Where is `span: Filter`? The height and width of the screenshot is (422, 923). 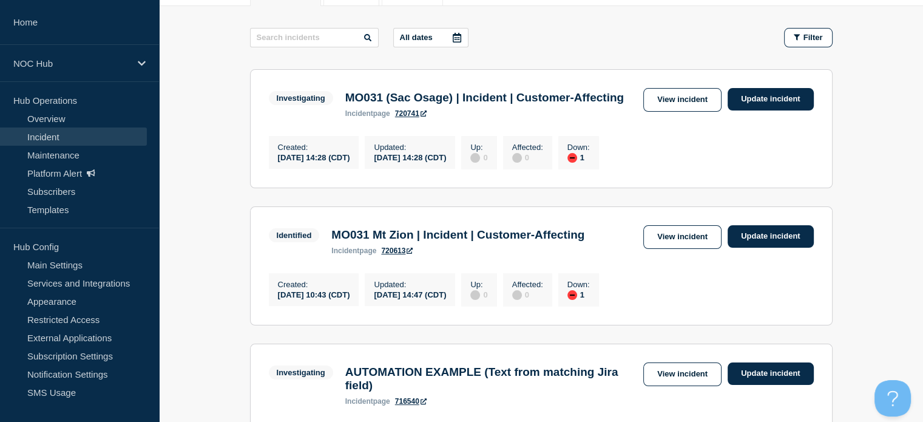
span: Filter is located at coordinates (814, 37).